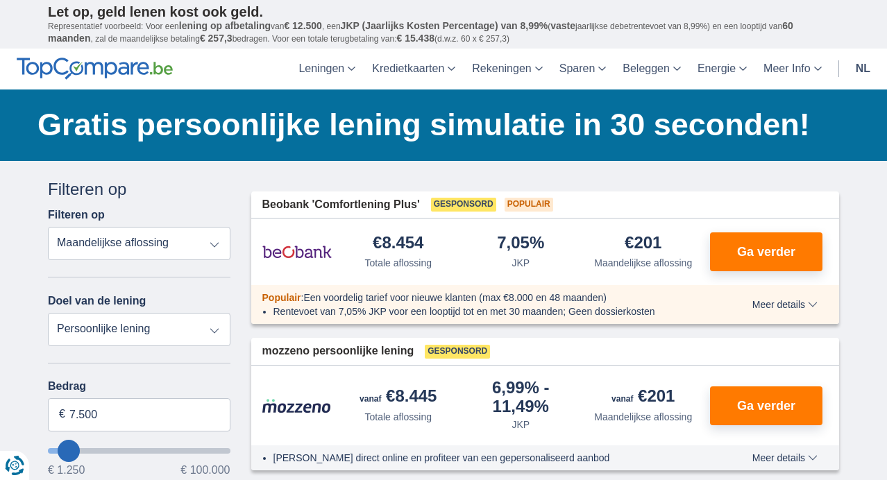 The height and width of the screenshot is (480, 887). I want to click on li: Rentevoet van 7,05% JKP voor een looptijd tot en met 30 maanden; Geen dossierkosten, so click(487, 312).